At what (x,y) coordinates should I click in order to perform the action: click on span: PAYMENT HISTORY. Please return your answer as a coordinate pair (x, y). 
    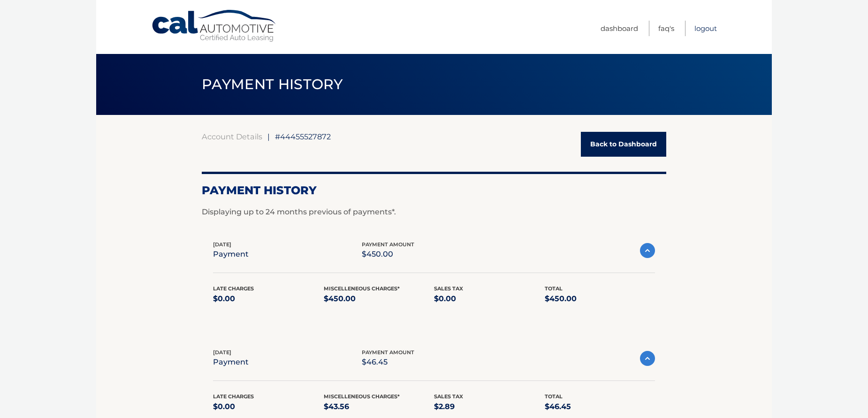
    Looking at the image, I should click on (272, 84).